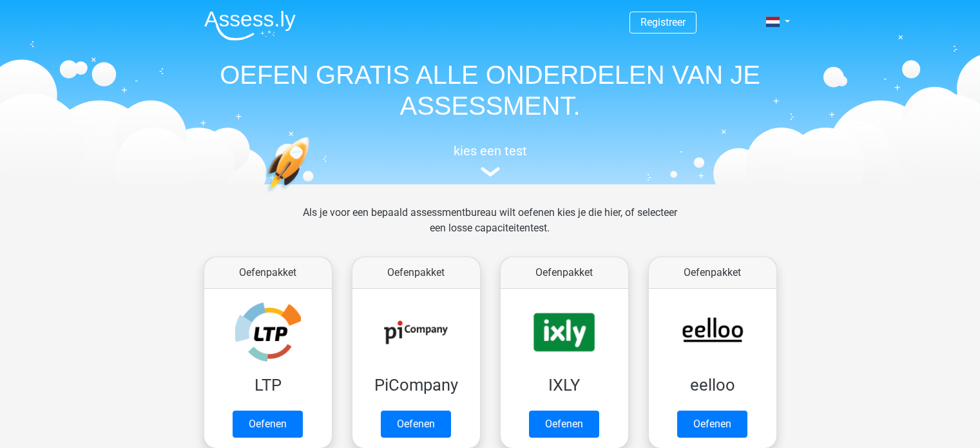 The image size is (980, 448). Describe the element at coordinates (491, 160) in the screenshot. I see `a: kies een test` at that location.